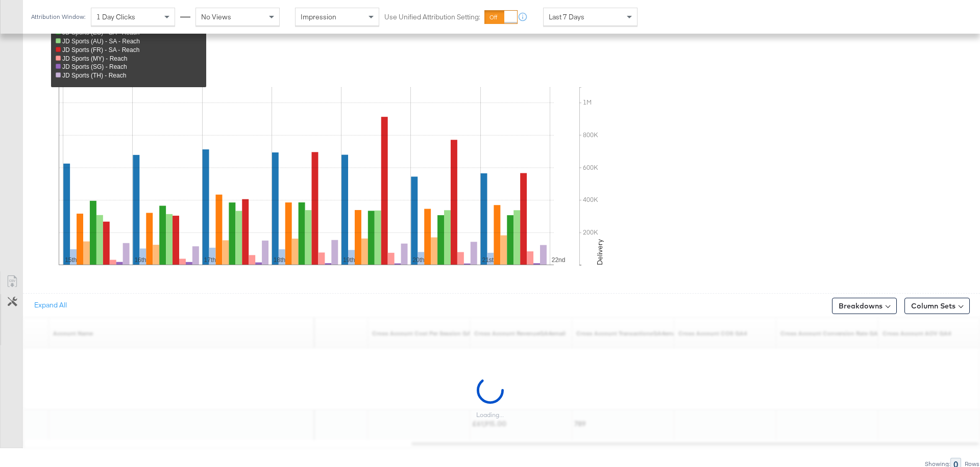 The height and width of the screenshot is (467, 980). I want to click on span: JD Sports (FR) - SA - Reach, so click(101, 50).